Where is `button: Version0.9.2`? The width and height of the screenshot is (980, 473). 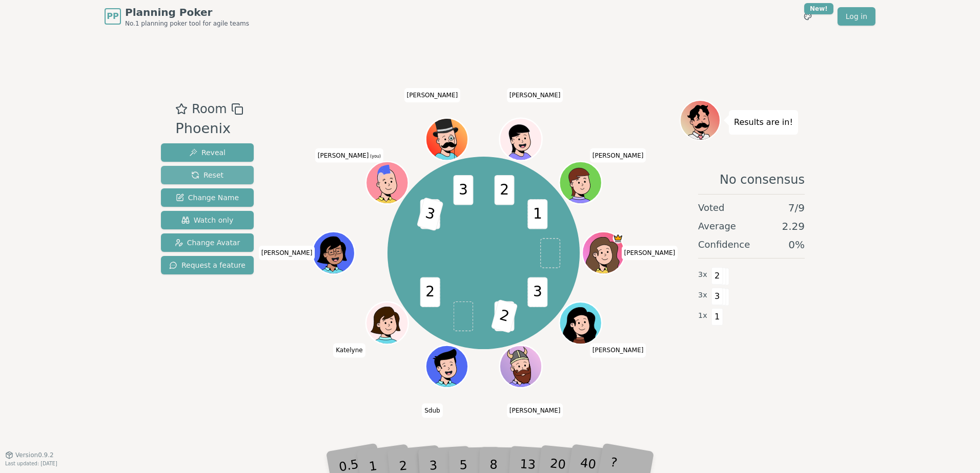
button: Version0.9.2 is located at coordinates (29, 455).